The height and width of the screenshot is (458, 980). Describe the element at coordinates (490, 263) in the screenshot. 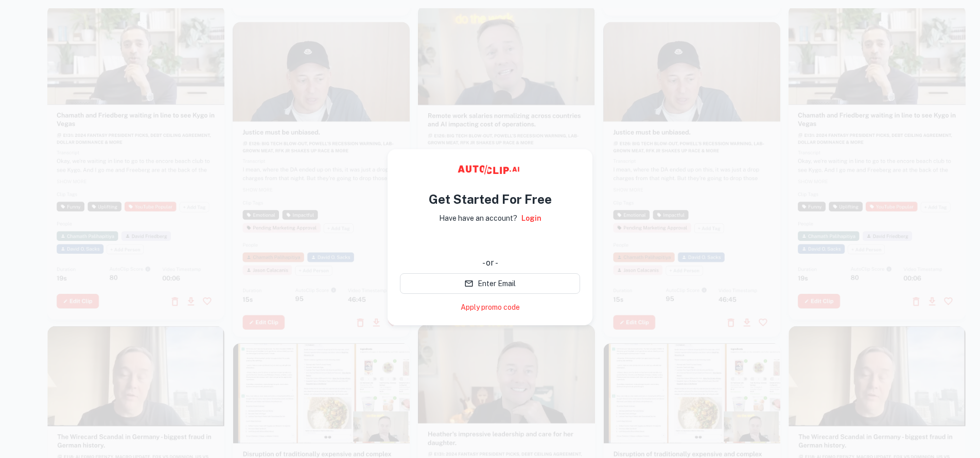

I see `div: - or -` at that location.